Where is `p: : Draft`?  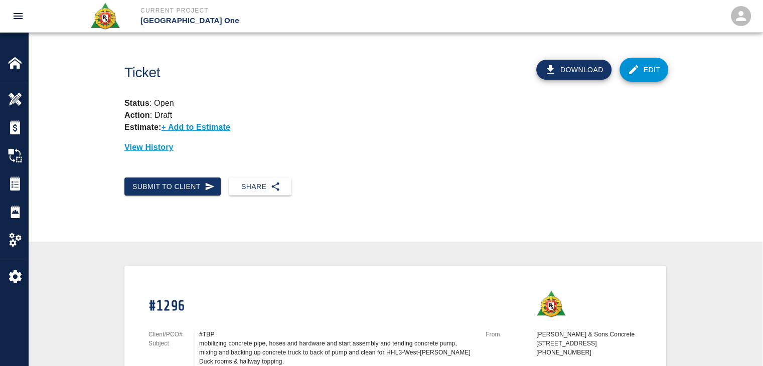 p: : Draft is located at coordinates (148, 115).